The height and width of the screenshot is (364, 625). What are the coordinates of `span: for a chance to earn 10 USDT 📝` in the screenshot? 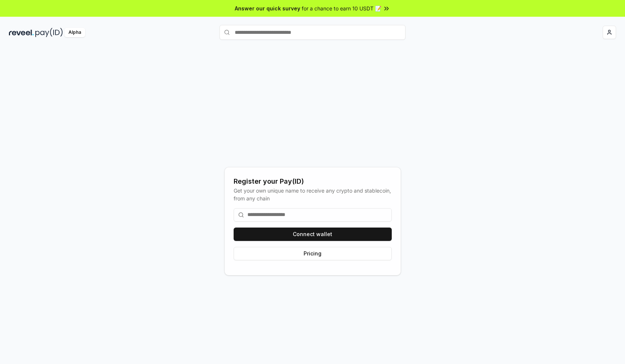 It's located at (341, 9).